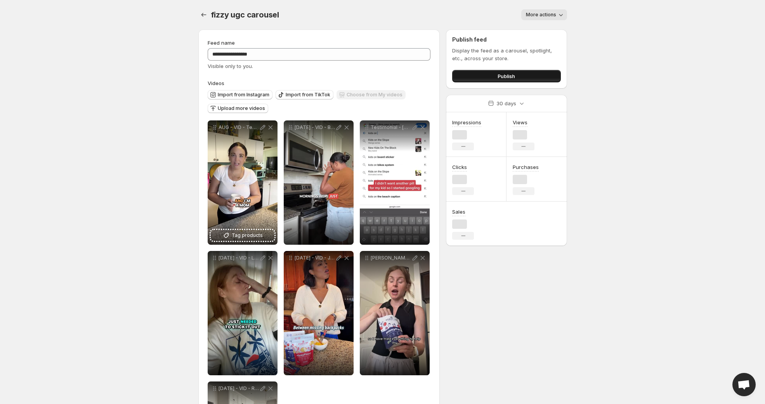 The height and width of the screenshot is (404, 765). I want to click on span: fizzy ugc carousel, so click(245, 15).